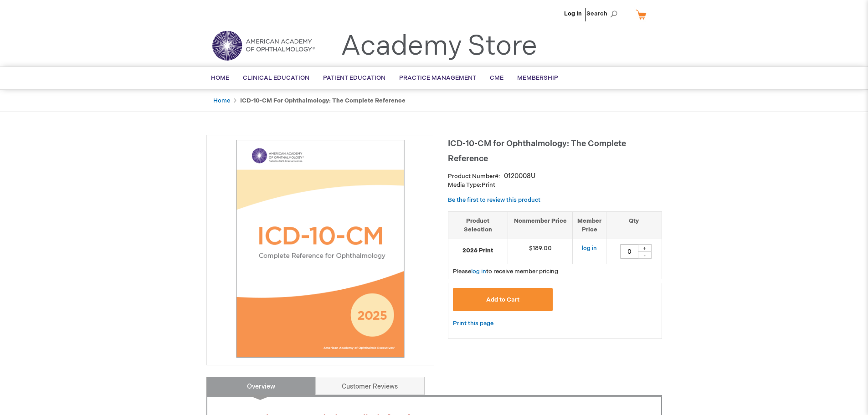 The image size is (868, 415). I want to click on th: Nonmember Price, so click(540, 225).